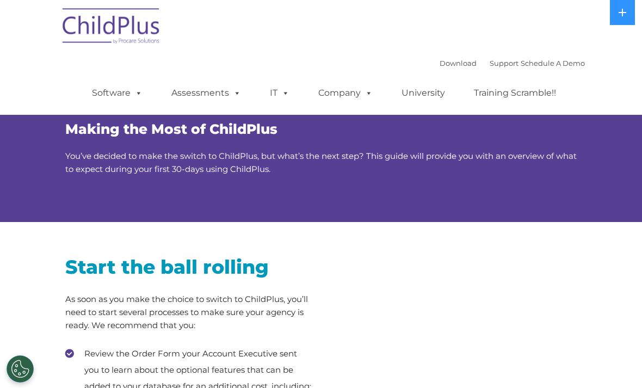  What do you see at coordinates (171, 129) in the screenshot?
I see `span: Making the Most of ChildPlus` at bounding box center [171, 129].